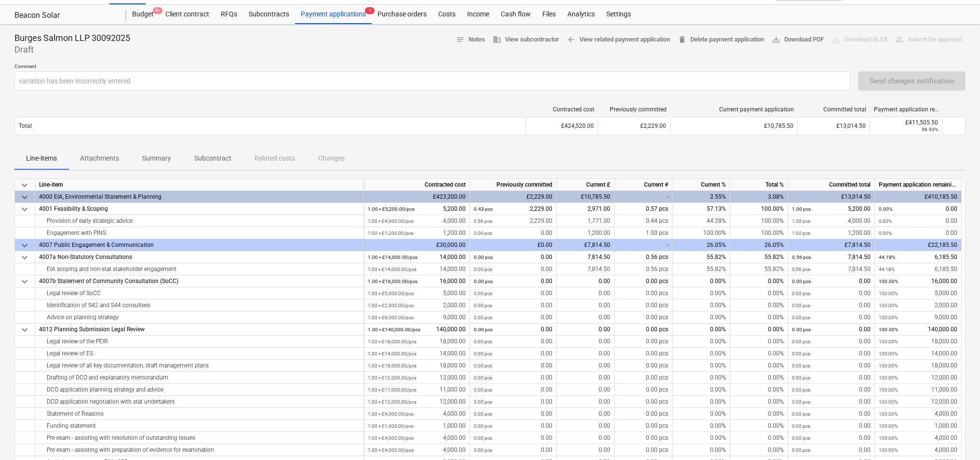  I want to click on div: Cash flow, so click(516, 14).